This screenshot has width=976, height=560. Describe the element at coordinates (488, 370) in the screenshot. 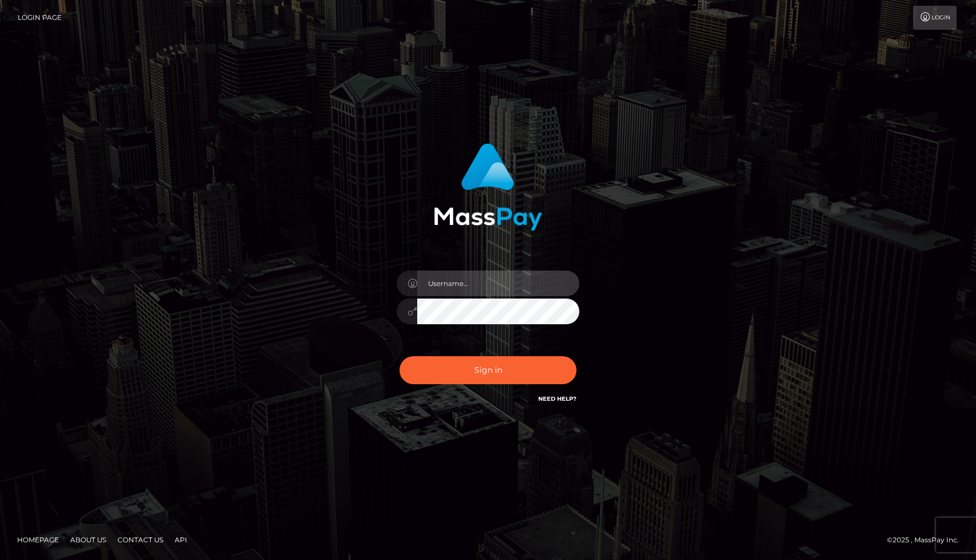

I see `button: Sign in` at that location.